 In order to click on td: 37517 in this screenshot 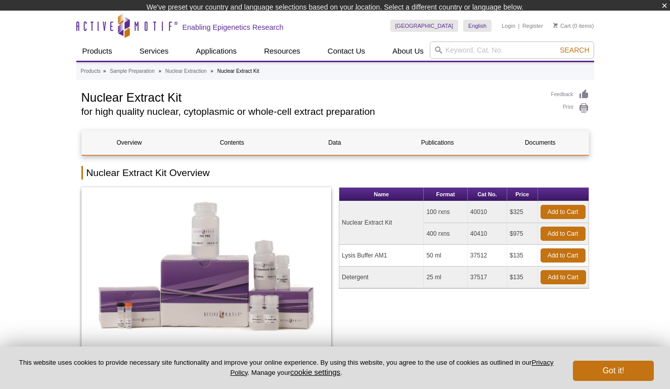, I will do `click(487, 277)`.